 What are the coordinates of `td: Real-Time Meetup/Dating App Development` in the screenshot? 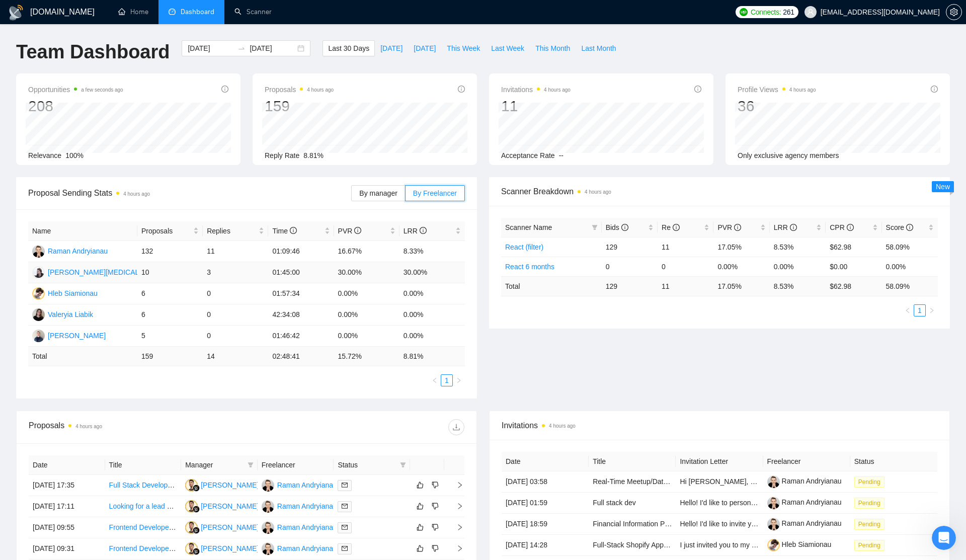 It's located at (632, 482).